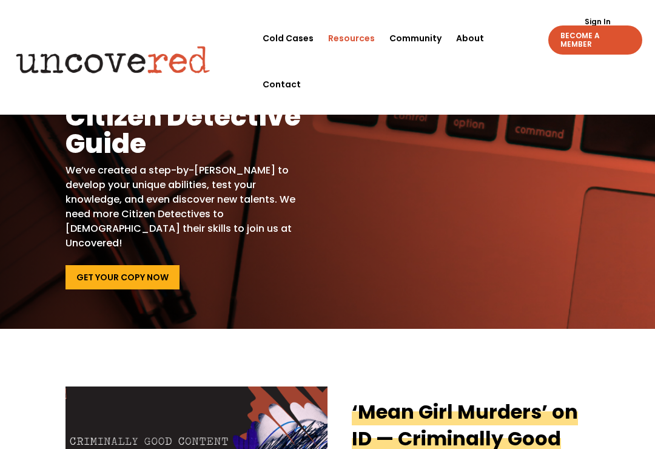  Describe the element at coordinates (351, 38) in the screenshot. I see `a: Resources` at that location.